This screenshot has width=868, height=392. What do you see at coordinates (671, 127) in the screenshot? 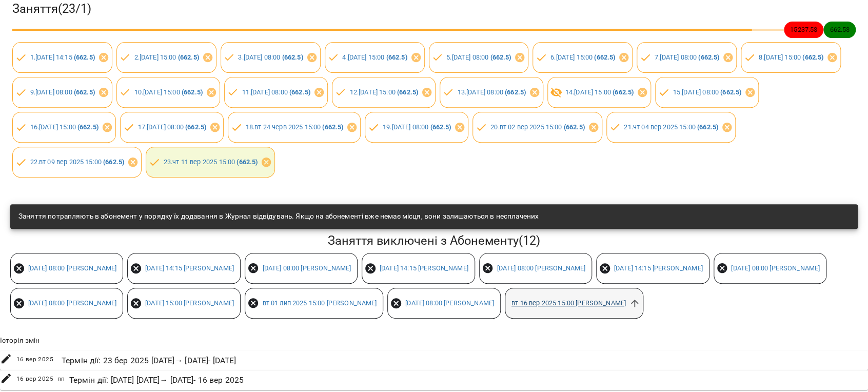
I see `a: 21.чт 04 вер 2025 15:00 (662.5)` at bounding box center [671, 127].